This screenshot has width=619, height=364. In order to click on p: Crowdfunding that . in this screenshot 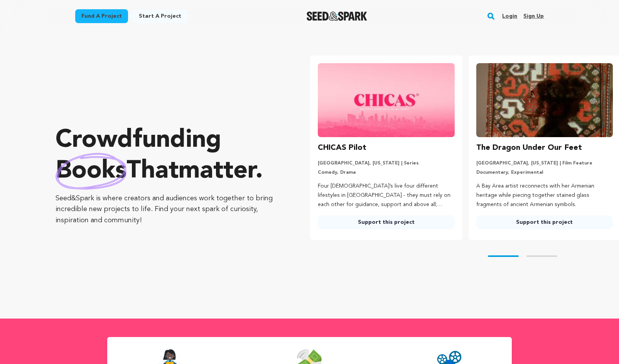, I will do `click(168, 156)`.